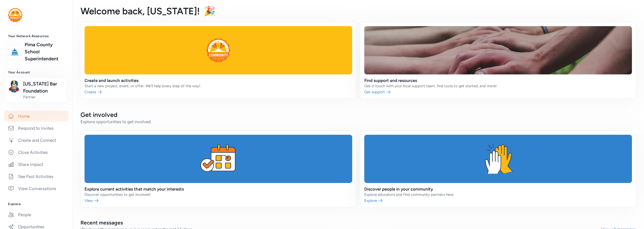  What do you see at coordinates (358, 122) in the screenshot?
I see `div: Explore opportunities to get involved.` at bounding box center [358, 122].